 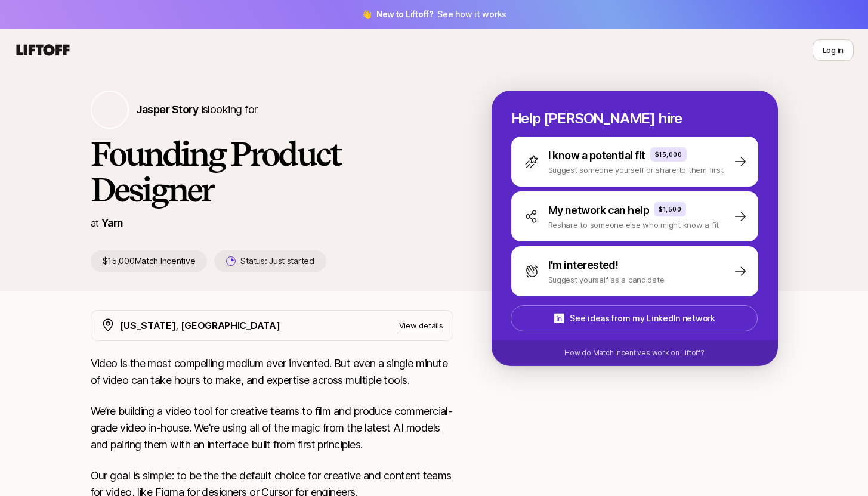 What do you see at coordinates (642, 319) in the screenshot?
I see `p: See ideas from my LinkedIn network` at bounding box center [642, 319].